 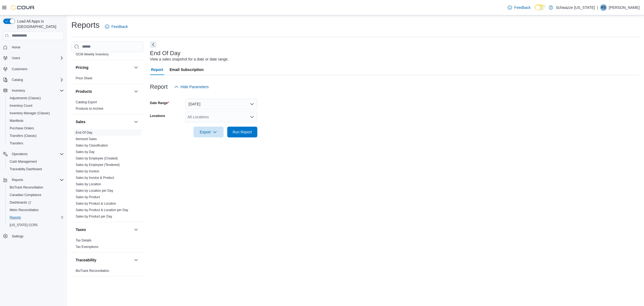 I want to click on span: Sales by Employee (Created), so click(x=97, y=158).